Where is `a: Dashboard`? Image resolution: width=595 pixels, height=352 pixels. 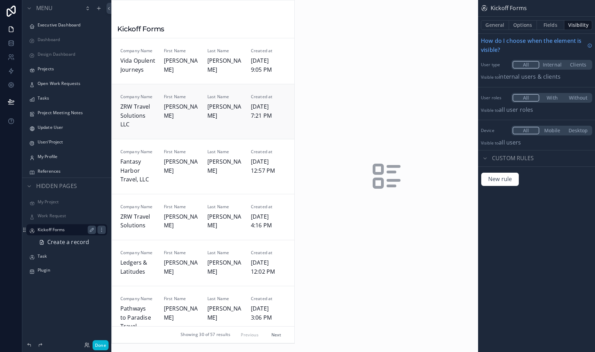 a: Dashboard is located at coordinates (72, 40).